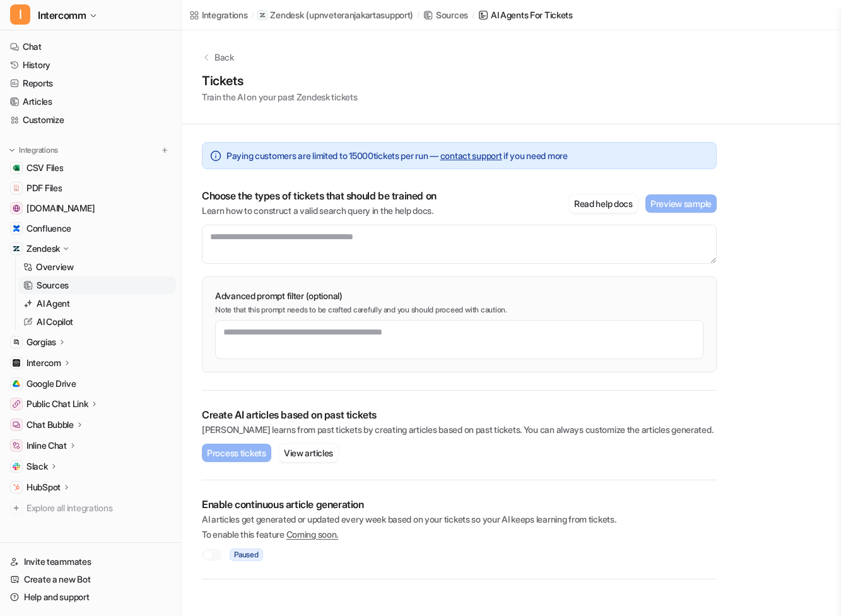 This screenshot has height=616, width=841. I want to click on a: Customize, so click(91, 120).